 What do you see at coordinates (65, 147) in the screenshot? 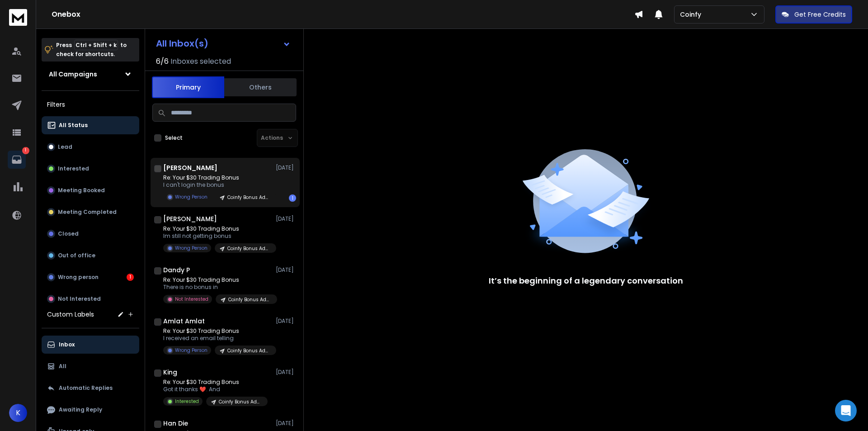
I see `p: Lead` at bounding box center [65, 147].